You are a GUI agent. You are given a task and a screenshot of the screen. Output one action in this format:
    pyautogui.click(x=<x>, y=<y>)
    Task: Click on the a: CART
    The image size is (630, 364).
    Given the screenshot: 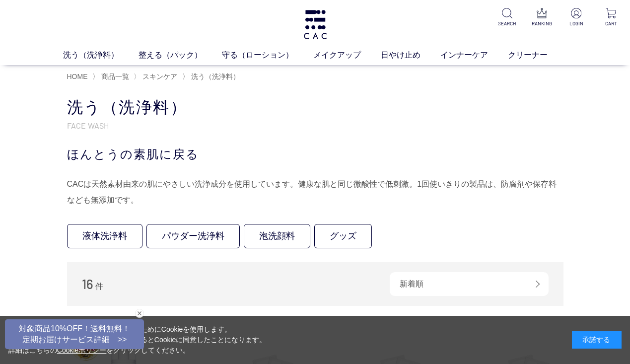 What is the action you would take?
    pyautogui.click(x=611, y=18)
    